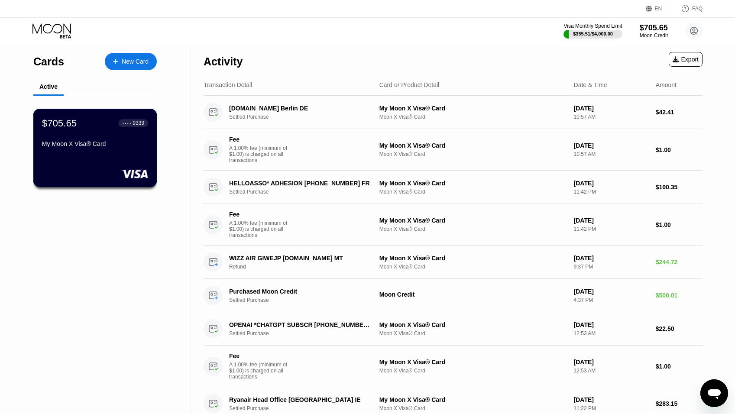 Image resolution: width=735 pixels, height=414 pixels. Describe the element at coordinates (679, 187) in the screenshot. I see `div: $100.35` at that location.